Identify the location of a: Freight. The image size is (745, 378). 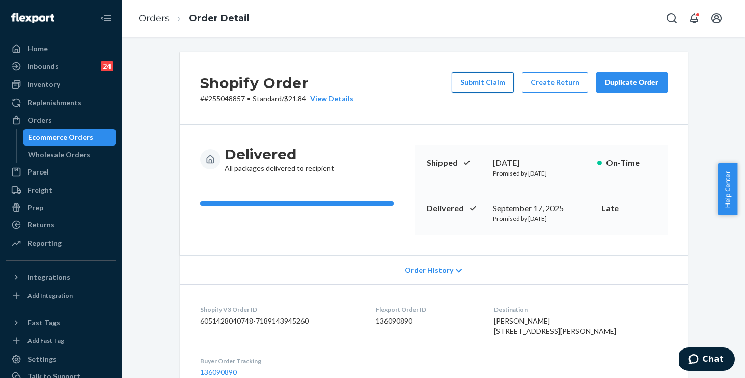
(61, 190).